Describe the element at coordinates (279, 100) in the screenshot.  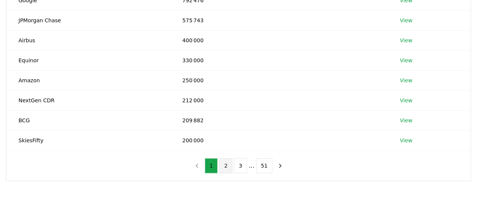
I see `td: 212 000` at that location.